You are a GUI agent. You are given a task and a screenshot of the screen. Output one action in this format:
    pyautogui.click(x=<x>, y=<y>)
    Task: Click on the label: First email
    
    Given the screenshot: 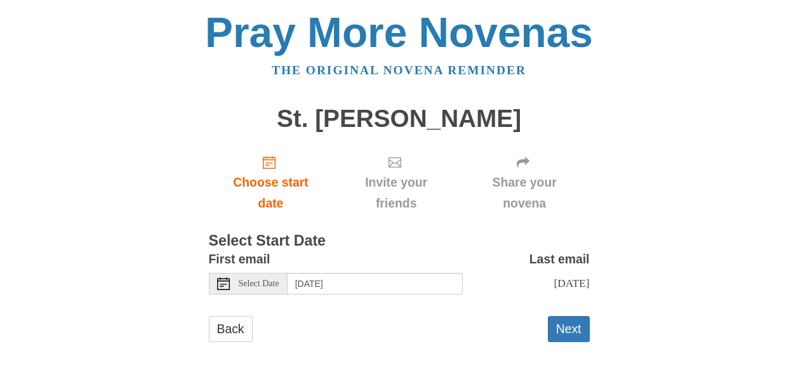 What is the action you would take?
    pyautogui.click(x=239, y=259)
    